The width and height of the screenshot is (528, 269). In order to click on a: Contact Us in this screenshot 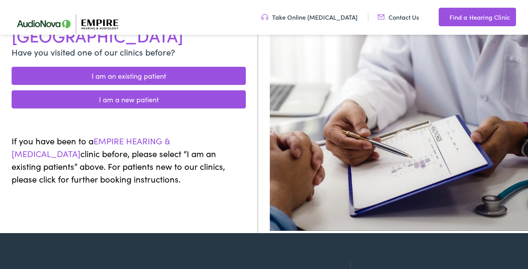, I will do `click(398, 17)`.